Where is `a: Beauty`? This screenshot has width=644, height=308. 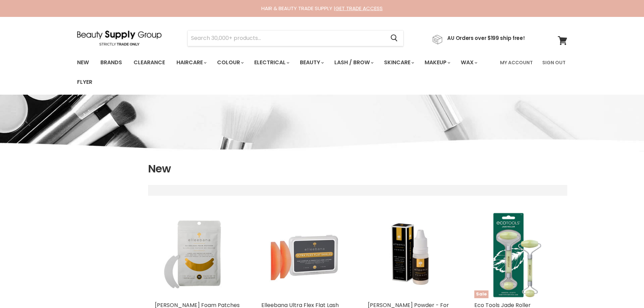
a: Beauty is located at coordinates (311, 62).